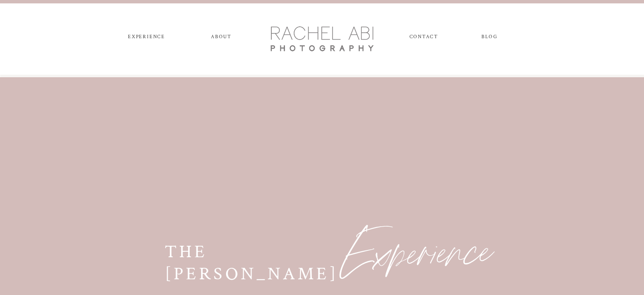  I want to click on a: Experience, so click(402, 251).